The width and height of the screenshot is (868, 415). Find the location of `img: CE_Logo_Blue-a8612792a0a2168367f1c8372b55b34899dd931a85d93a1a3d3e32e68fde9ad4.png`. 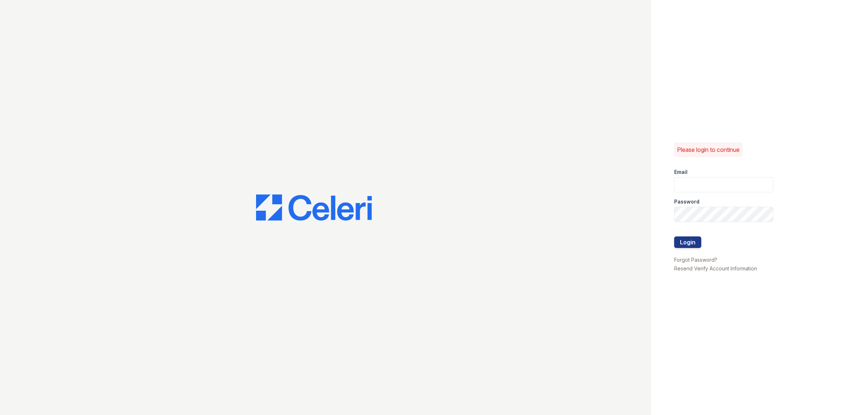

img: CE_Logo_Blue-a8612792a0a2168367f1c8372b55b34899dd931a85d93a1a3d3e32e68fde9ad4.png is located at coordinates (314, 208).